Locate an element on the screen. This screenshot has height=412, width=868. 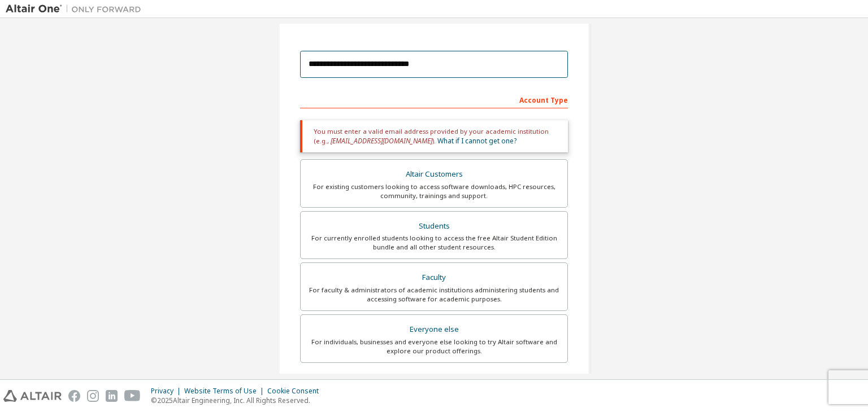
img: linkedin.svg is located at coordinates (111, 396).